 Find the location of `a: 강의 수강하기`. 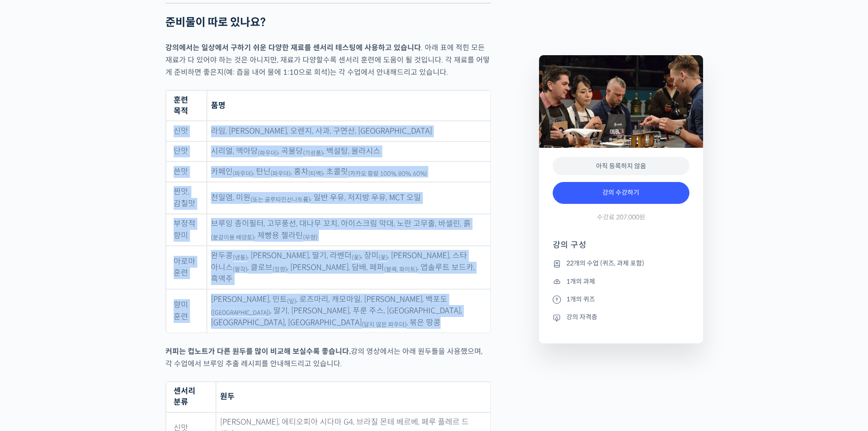

a: 강의 수강하기 is located at coordinates (622, 193).